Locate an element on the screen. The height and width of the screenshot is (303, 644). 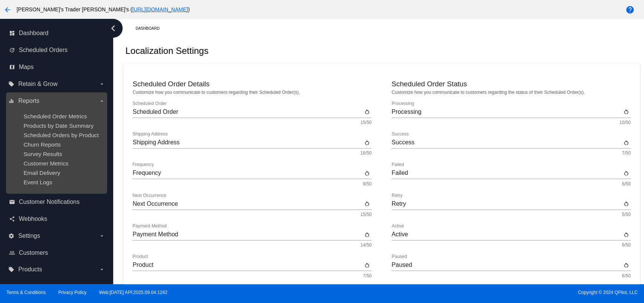
mat-hint: 16/50 is located at coordinates (366, 153).